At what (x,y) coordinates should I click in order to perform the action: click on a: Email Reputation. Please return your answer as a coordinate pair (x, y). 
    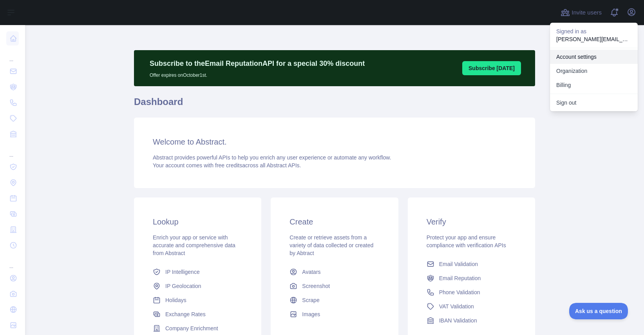
    Looking at the image, I should click on (471, 278).